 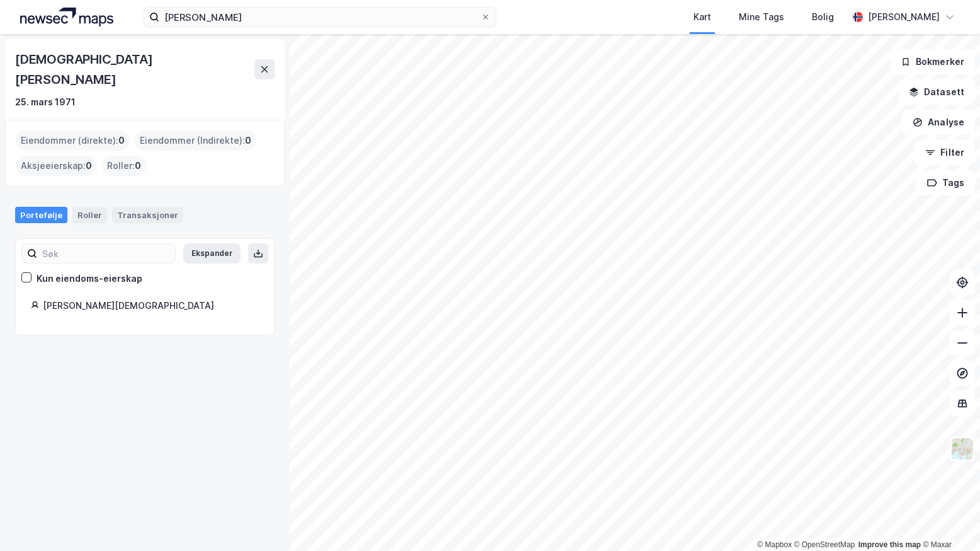 I want to click on div: Chat Widget, so click(x=949, y=521).